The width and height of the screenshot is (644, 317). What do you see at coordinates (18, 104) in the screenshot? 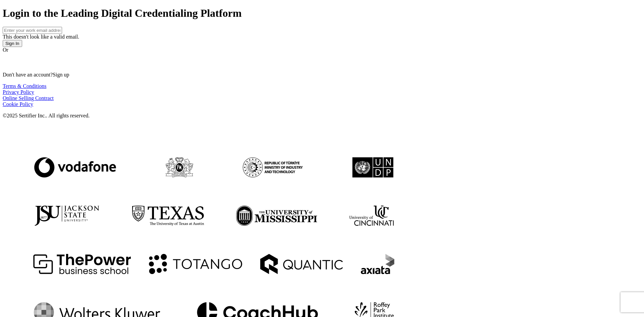
I see `a: Cookie Policy` at bounding box center [18, 104].